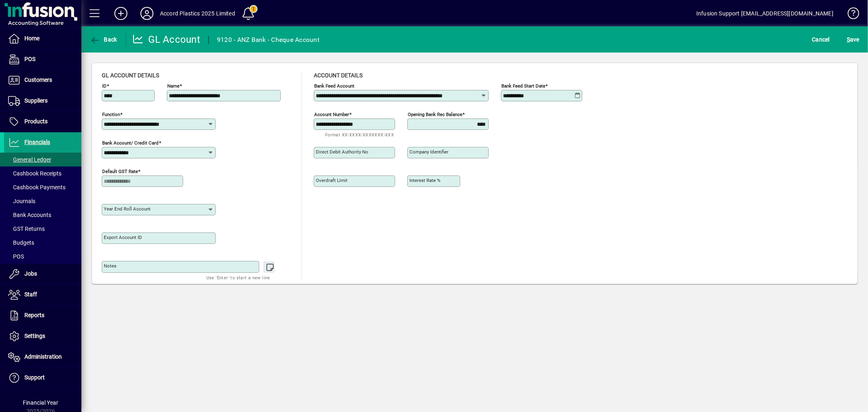 Image resolution: width=868 pixels, height=412 pixels. Describe the element at coordinates (37, 142) in the screenshot. I see `span: Financials` at that location.